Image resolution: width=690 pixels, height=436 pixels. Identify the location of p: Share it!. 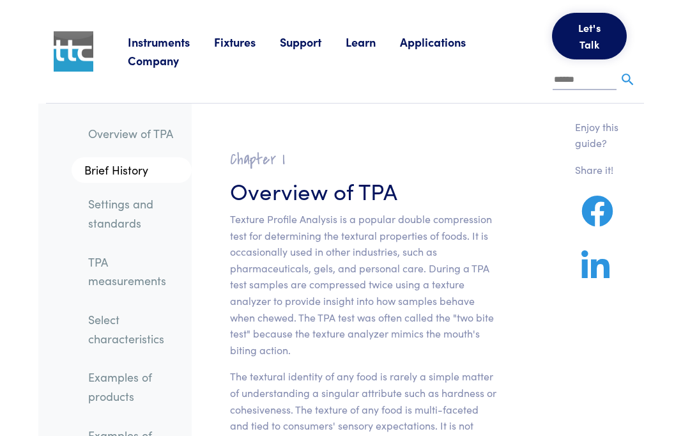
(597, 170).